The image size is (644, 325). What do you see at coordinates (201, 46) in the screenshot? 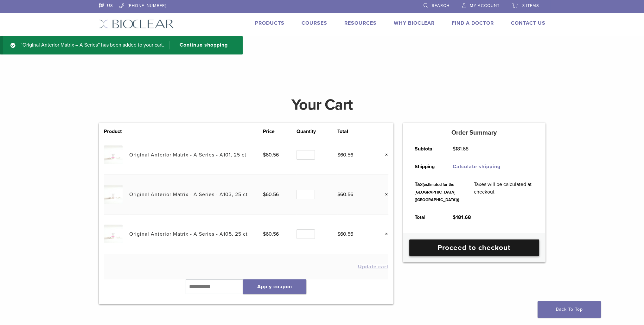
I see `a: Continue shopping` at bounding box center [201, 46].